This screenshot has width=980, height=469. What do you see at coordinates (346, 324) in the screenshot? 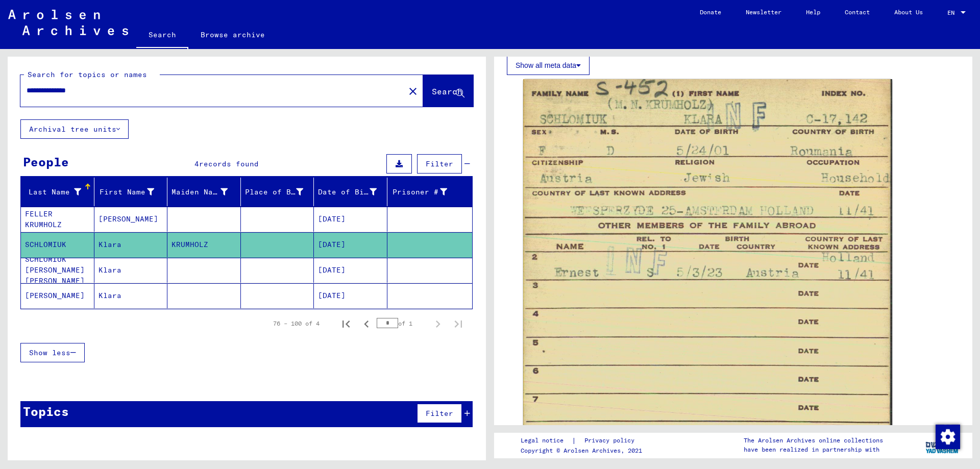
I see `button: First page` at bounding box center [346, 324].